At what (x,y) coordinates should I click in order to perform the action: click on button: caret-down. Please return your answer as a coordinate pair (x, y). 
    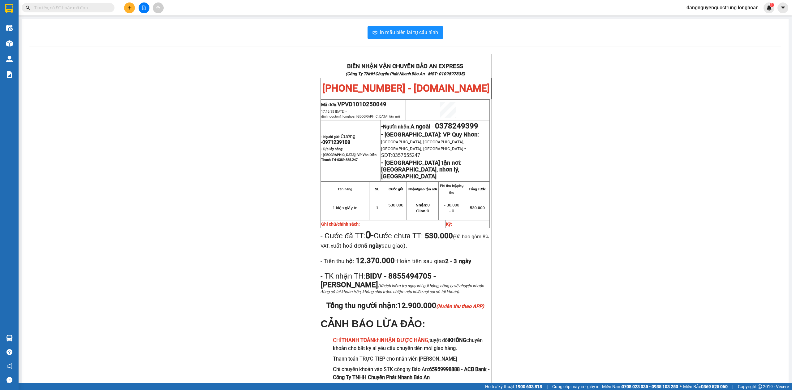
    Looking at the image, I should click on (783, 8).